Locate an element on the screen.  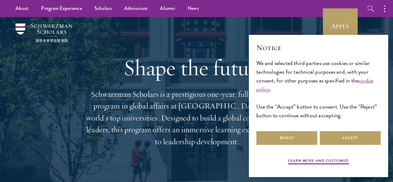
p: Schwarzman Scholars is a prestigious one-year, fully funded master’s program in global affairs at... is located at coordinates (197, 118).